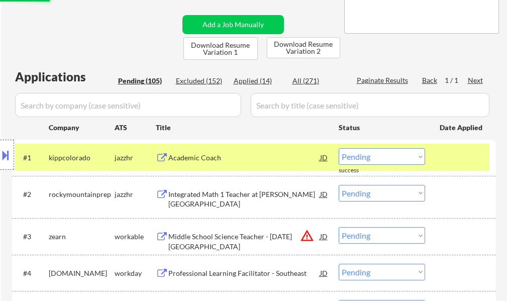  What do you see at coordinates (201, 81) in the screenshot?
I see `div: Excluded (152)` at bounding box center [201, 81].